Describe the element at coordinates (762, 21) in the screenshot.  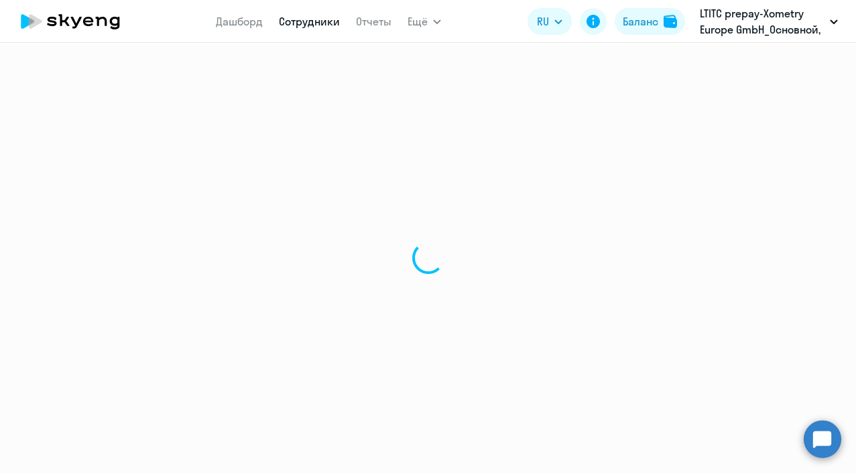
I see `p: LTITC prepay-Xometry Europe GmbH_Основной, Xometry Europe GmbH` at that location.